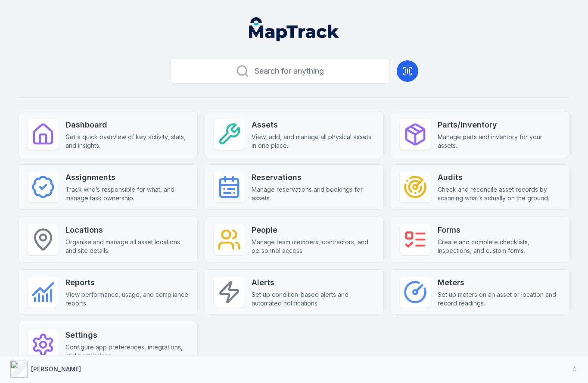  What do you see at coordinates (313, 247) in the screenshot?
I see `span: Manage team members, contractors, and personnel access.` at bounding box center [313, 247].